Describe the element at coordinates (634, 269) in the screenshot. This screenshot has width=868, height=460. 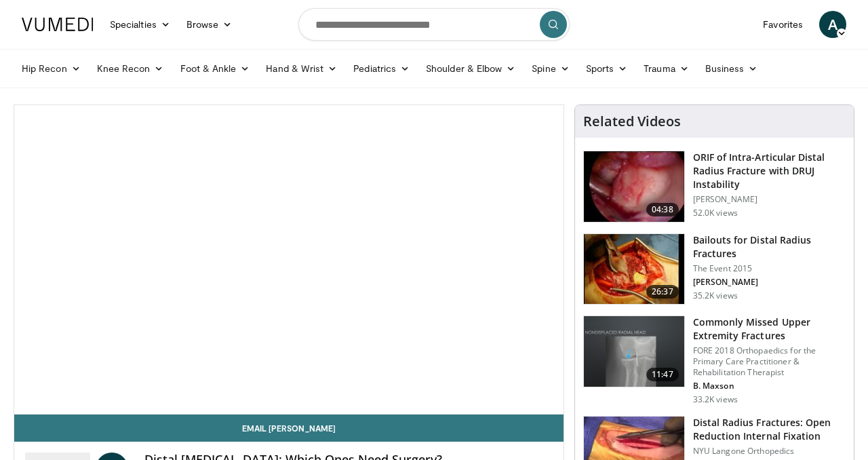
I see `img: 01482765-6846-4a6d-ad01-5b634001122a.150x105_q85_crop-smart_upscale.jpg` at that location.